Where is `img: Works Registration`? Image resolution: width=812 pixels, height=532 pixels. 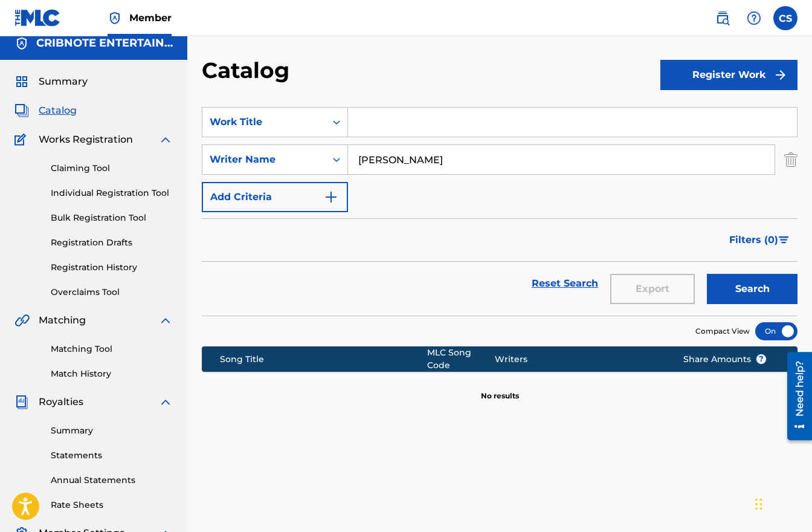
img: Works Registration is located at coordinates (22, 139).